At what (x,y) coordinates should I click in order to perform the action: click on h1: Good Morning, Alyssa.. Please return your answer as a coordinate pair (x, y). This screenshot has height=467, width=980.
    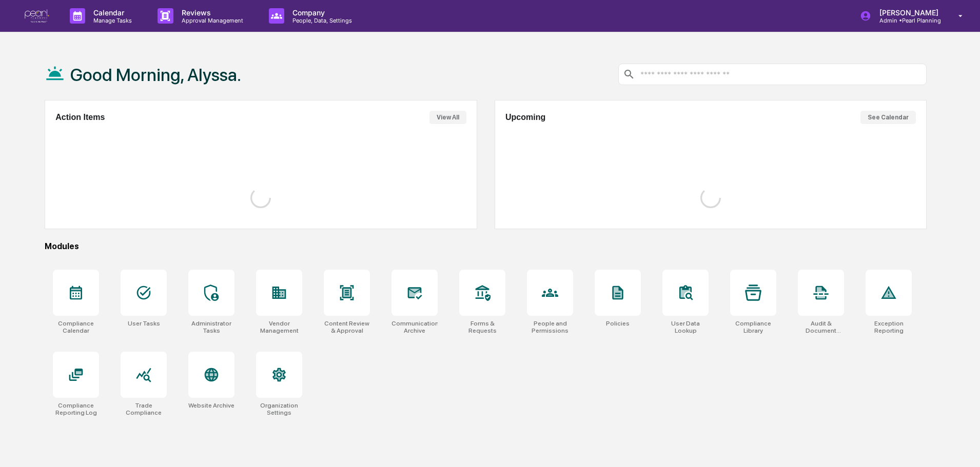
    Looking at the image, I should click on (155, 75).